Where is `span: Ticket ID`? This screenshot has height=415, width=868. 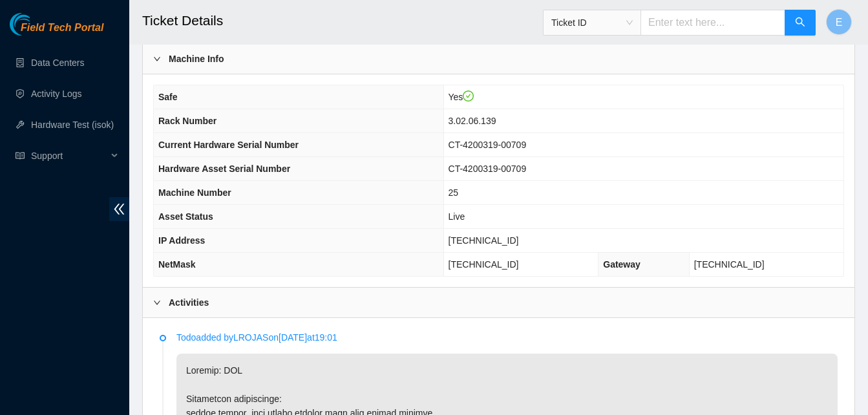 span: Ticket ID is located at coordinates (592, 23).